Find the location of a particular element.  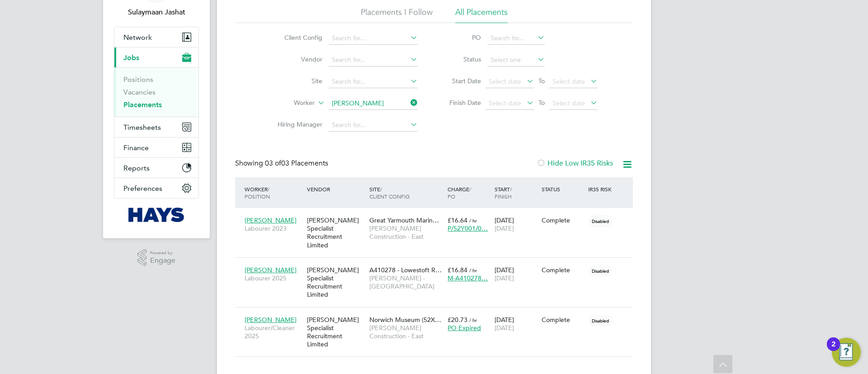

span: 03 Placements is located at coordinates (296, 163).